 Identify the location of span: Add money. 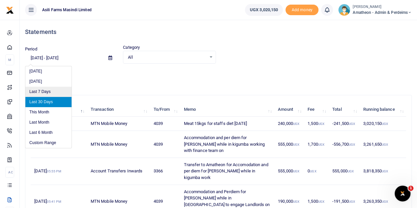
(302, 10).